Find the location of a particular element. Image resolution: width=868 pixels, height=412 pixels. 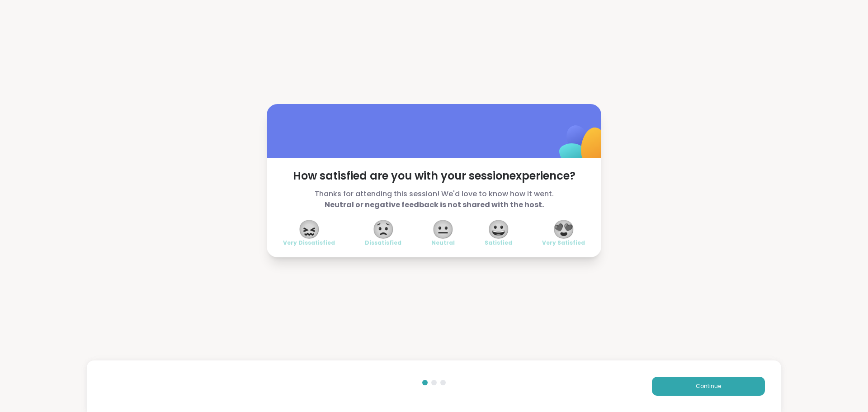

img: ShareWell Logomark is located at coordinates (583, 147).